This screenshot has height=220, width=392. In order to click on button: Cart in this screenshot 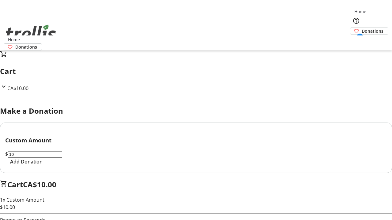, I will do `click(356, 41)`.